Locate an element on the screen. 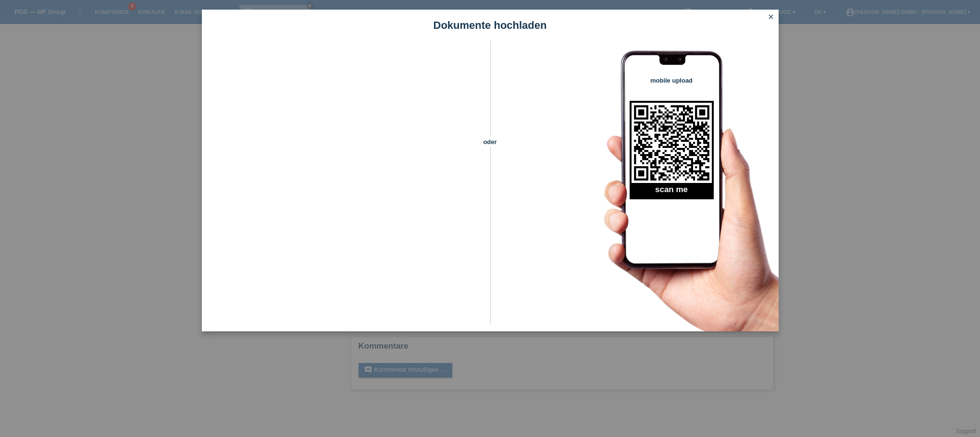 This screenshot has height=437, width=980. i: close is located at coordinates (770, 17).